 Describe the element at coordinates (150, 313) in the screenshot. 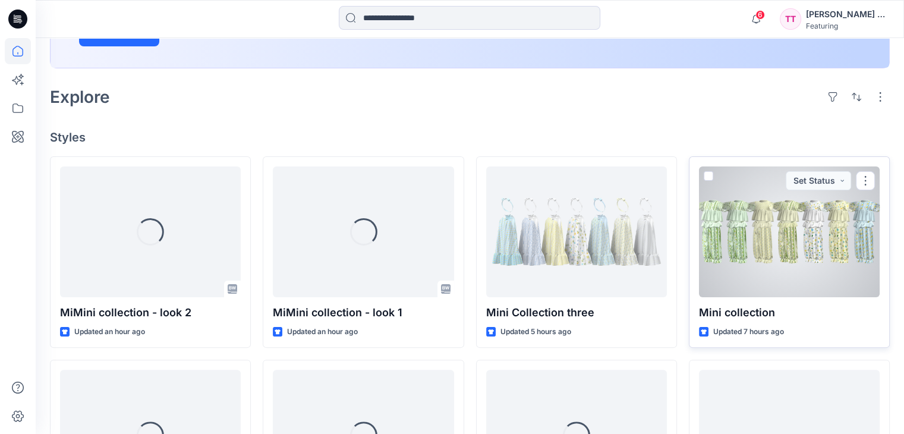

I see `p: MiMini collection - look 2` at that location.